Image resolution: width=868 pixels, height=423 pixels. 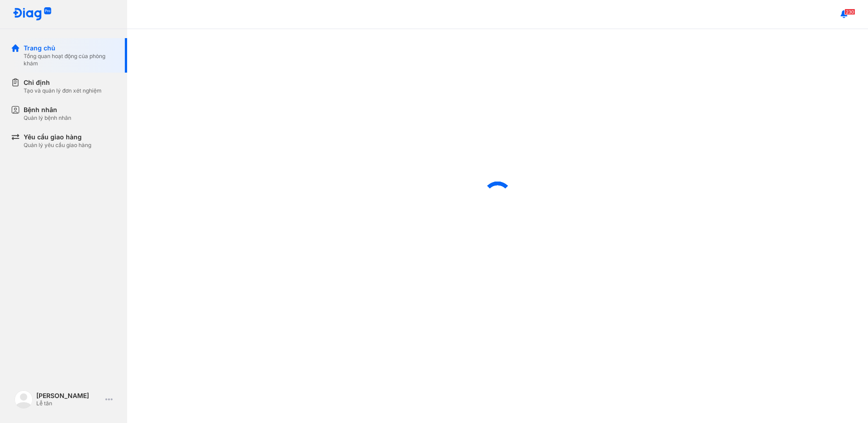 I want to click on div: Lễ tân, so click(x=69, y=404).